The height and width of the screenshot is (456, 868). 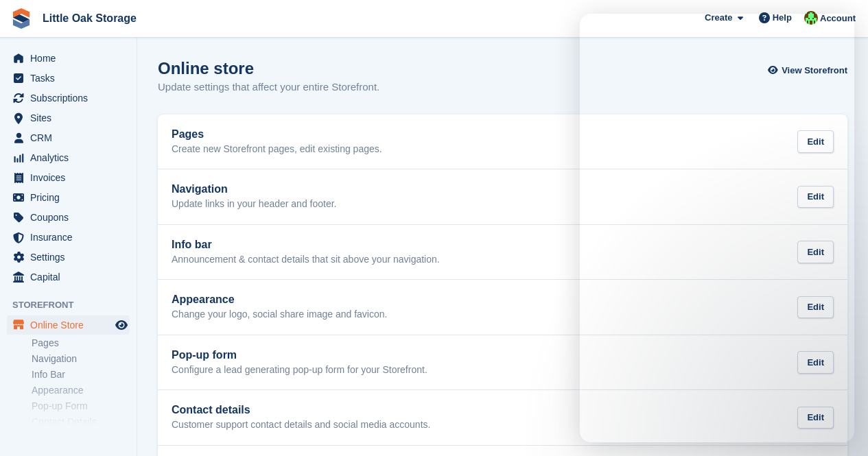 I want to click on a: Appearance, so click(x=80, y=390).